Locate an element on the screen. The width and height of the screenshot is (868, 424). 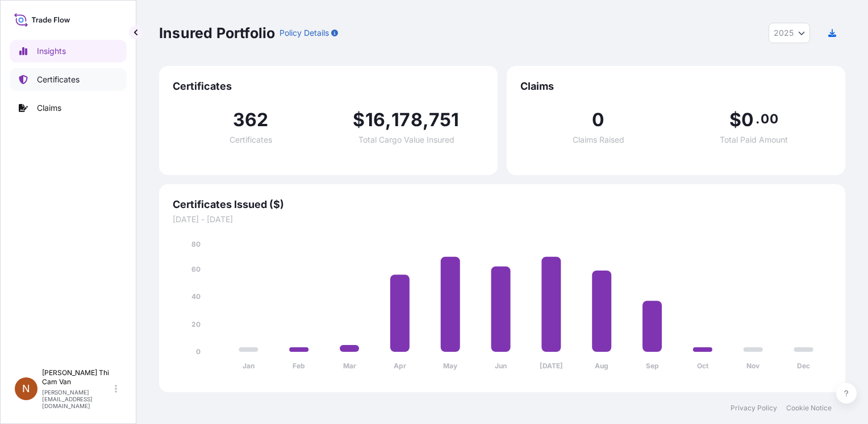
button: Year Selector is located at coordinates (789, 33).